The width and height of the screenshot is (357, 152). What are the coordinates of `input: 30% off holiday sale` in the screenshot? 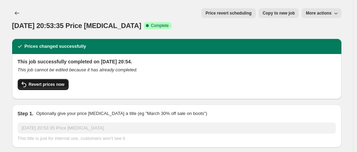 It's located at (177, 128).